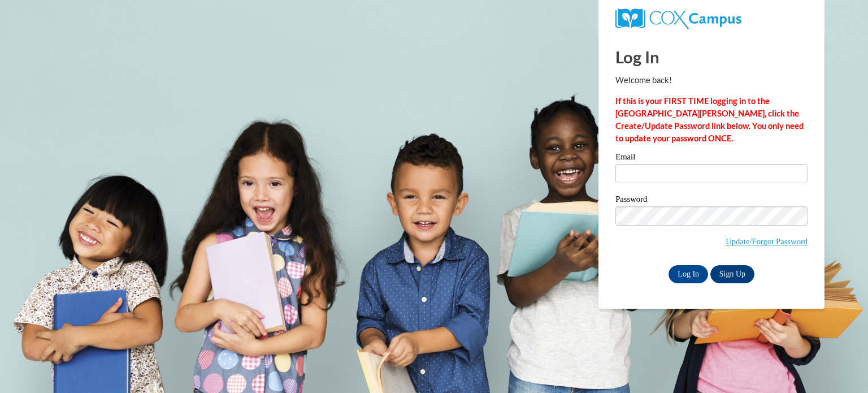 The image size is (868, 393). I want to click on p: Welcome back!, so click(712, 80).